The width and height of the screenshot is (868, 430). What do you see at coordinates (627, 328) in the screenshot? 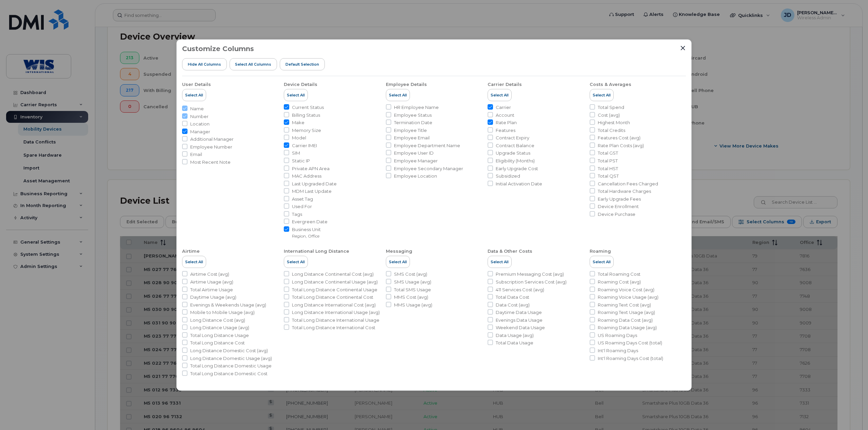
I see `span: Roaming Data Usage (avg)` at bounding box center [627, 328].